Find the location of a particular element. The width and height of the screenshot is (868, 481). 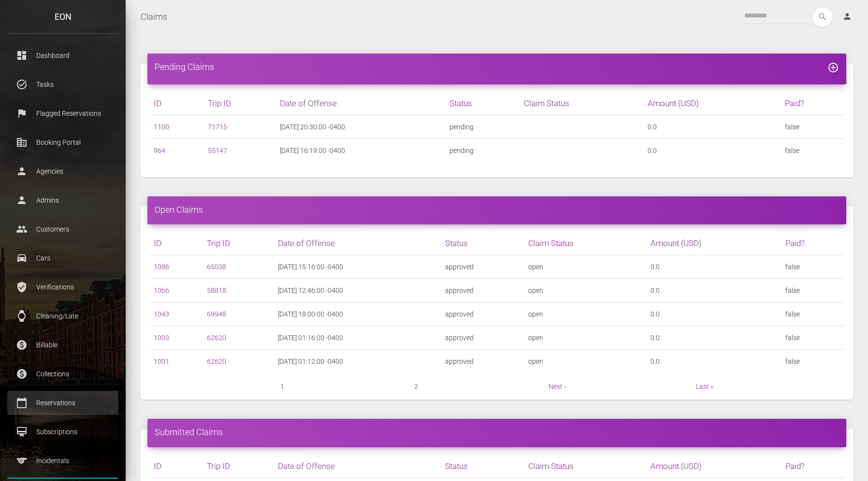

a: paid Billable is located at coordinates (63, 345).